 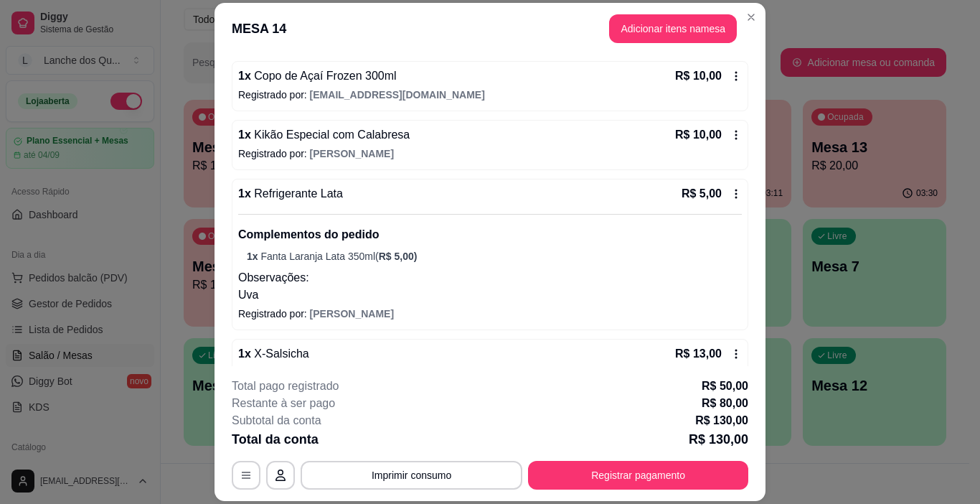 What do you see at coordinates (280, 353) in the screenshot?
I see `span: X-Salsicha` at bounding box center [280, 353].